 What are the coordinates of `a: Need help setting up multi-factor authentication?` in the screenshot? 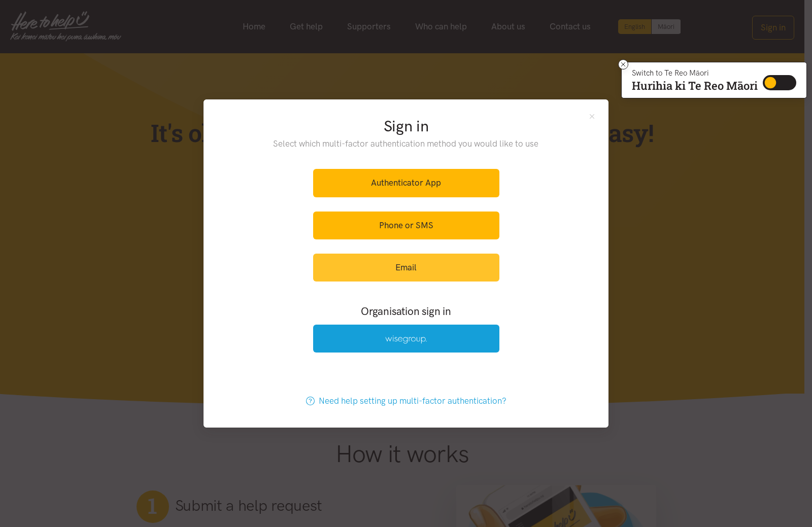 It's located at (406, 400).